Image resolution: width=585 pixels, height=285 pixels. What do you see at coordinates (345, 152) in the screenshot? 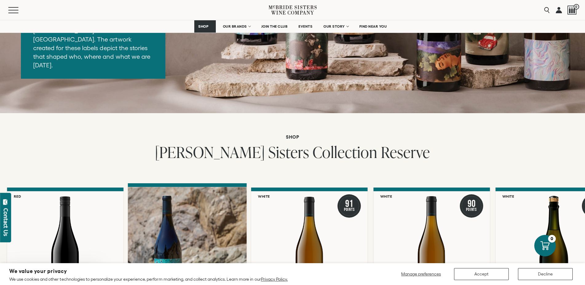
I see `span: Collection` at bounding box center [345, 152].